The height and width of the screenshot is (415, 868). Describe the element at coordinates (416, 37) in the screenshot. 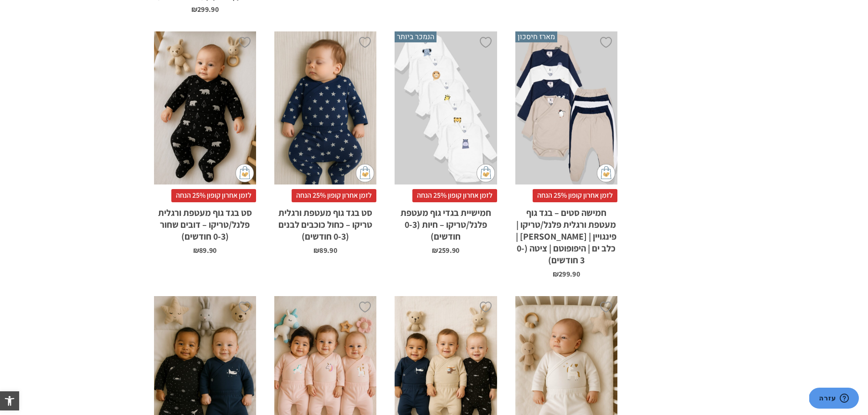

I see `span: הנמכר ביותר` at that location.